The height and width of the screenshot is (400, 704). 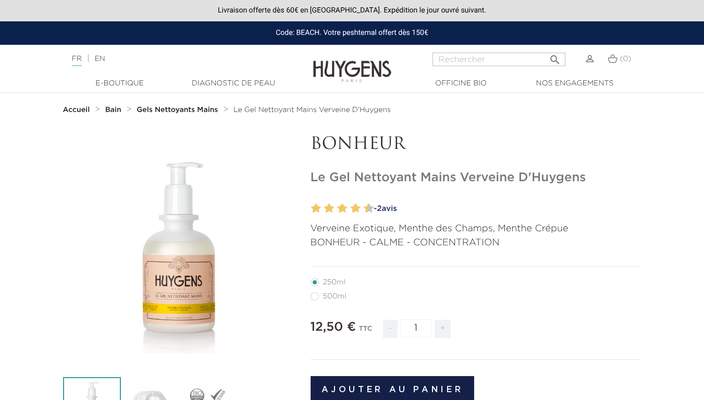 I want to click on label: 7, so click(x=350, y=208).